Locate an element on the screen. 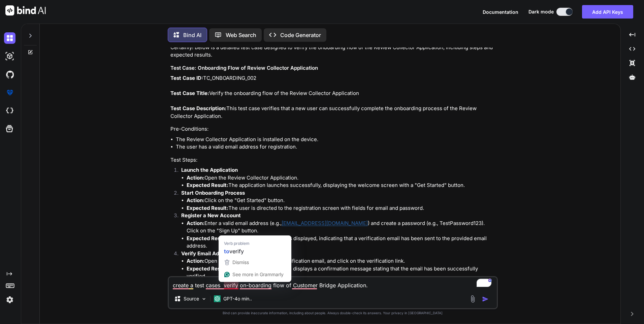  span: Documentation is located at coordinates (501, 12).